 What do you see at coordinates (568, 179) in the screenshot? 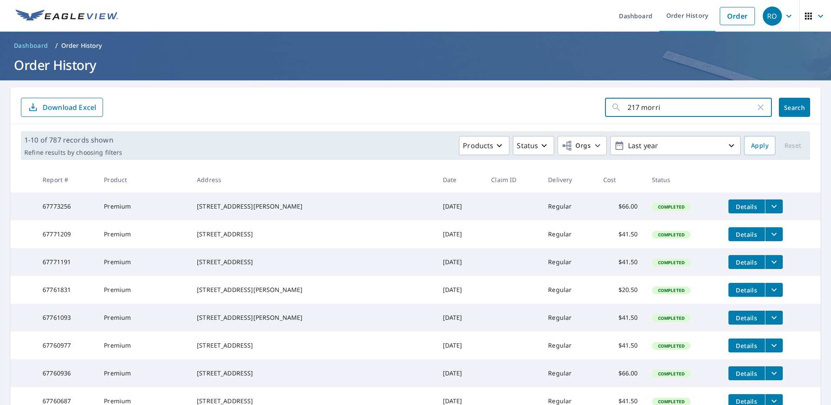
I see `th: Delivery` at bounding box center [568, 179].